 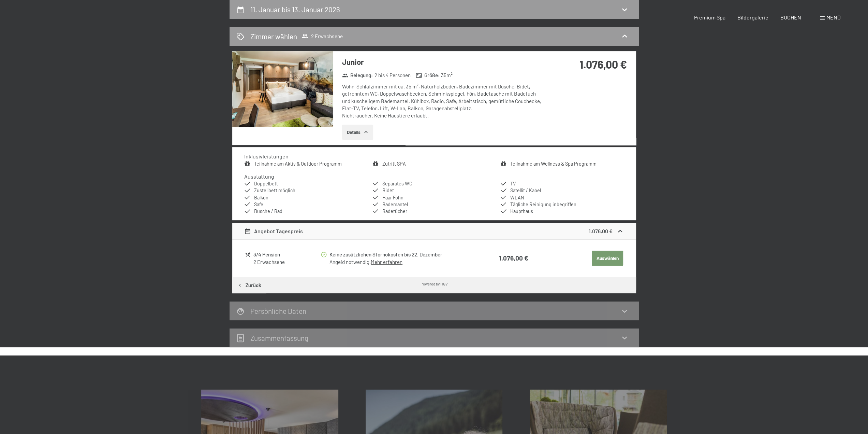 I want to click on h2: 11. Januar bis 13. Januar 2026, so click(x=295, y=9).